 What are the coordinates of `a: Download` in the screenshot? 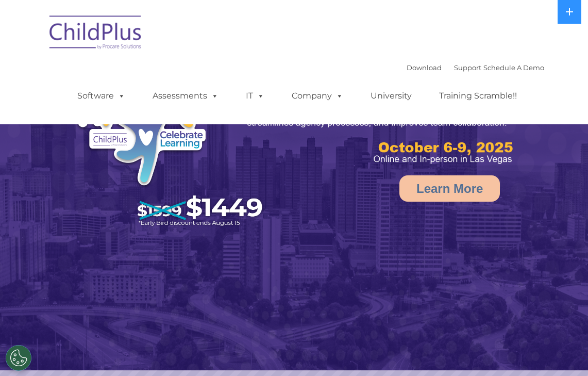 It's located at (424, 67).